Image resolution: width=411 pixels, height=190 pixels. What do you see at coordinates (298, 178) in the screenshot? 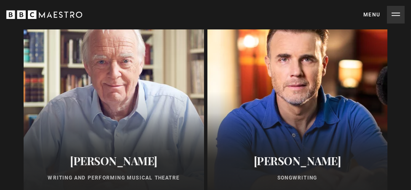
I see `p: Songwriting` at bounding box center [298, 178].